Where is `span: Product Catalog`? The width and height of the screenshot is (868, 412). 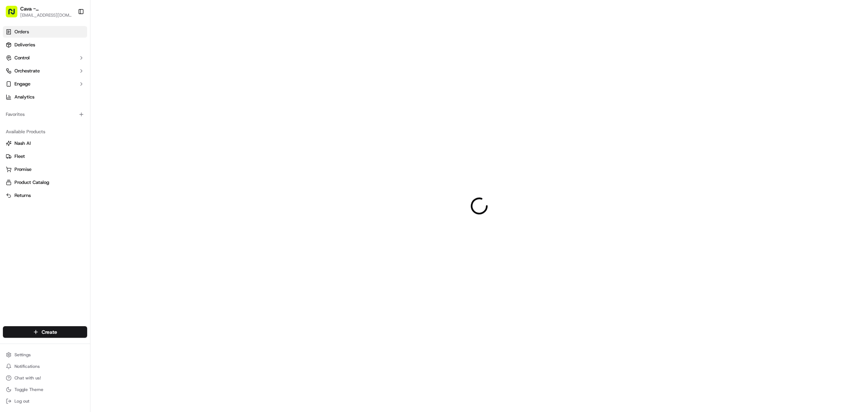
span: Product Catalog is located at coordinates (32, 182).